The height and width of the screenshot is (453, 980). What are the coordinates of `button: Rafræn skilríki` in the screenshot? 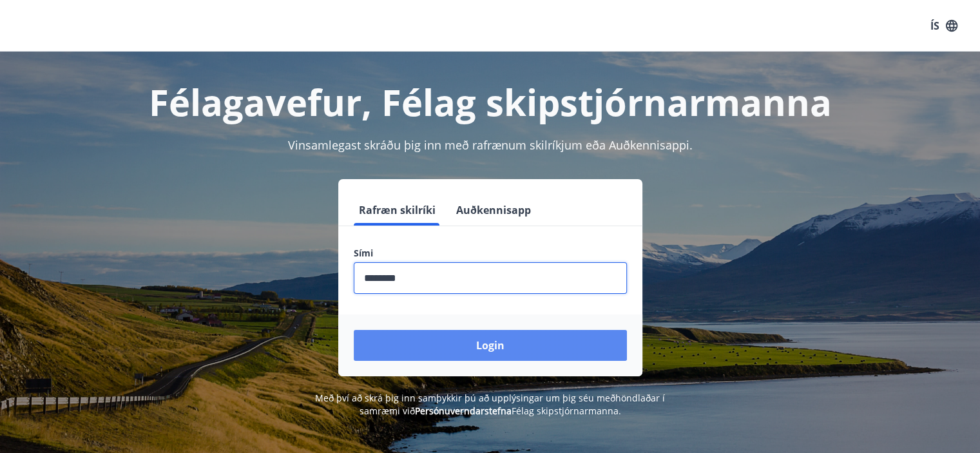 It's located at (397, 210).